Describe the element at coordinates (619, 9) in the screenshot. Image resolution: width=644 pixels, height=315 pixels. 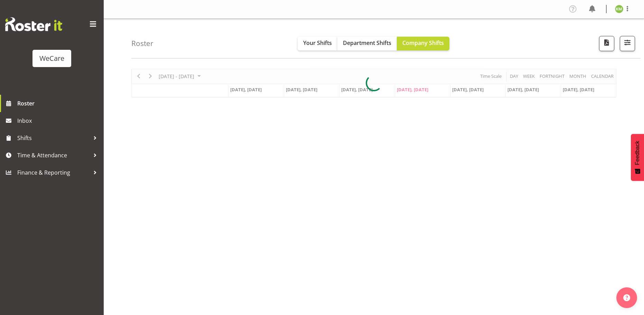
I see `img: kishendri-moodley11636.jpg` at that location.